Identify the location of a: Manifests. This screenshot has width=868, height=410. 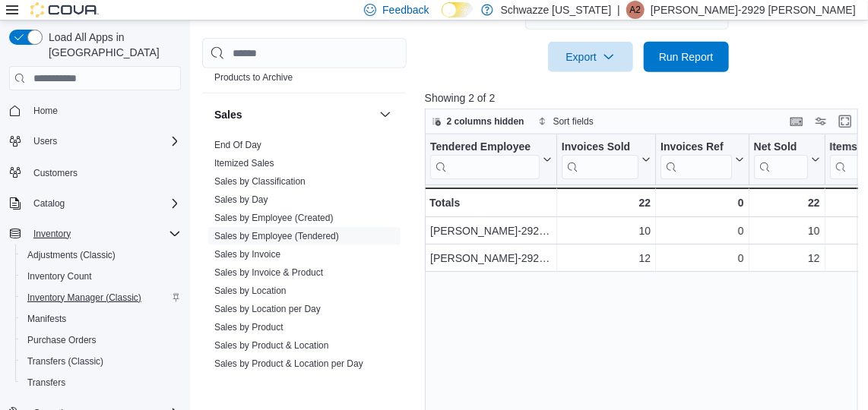
(46, 319).